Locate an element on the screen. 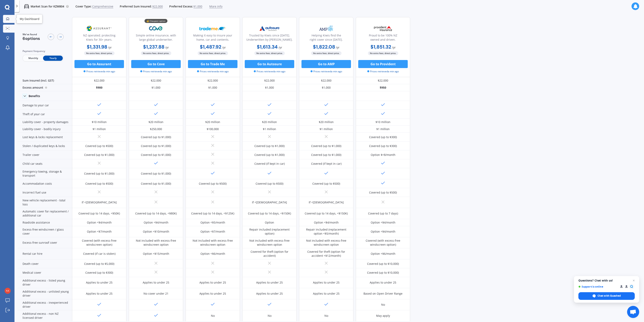 The image size is (644, 322). div: Option <$5/month is located at coordinates (212, 223).